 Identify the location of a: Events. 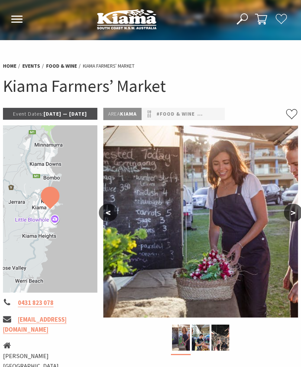
(31, 66).